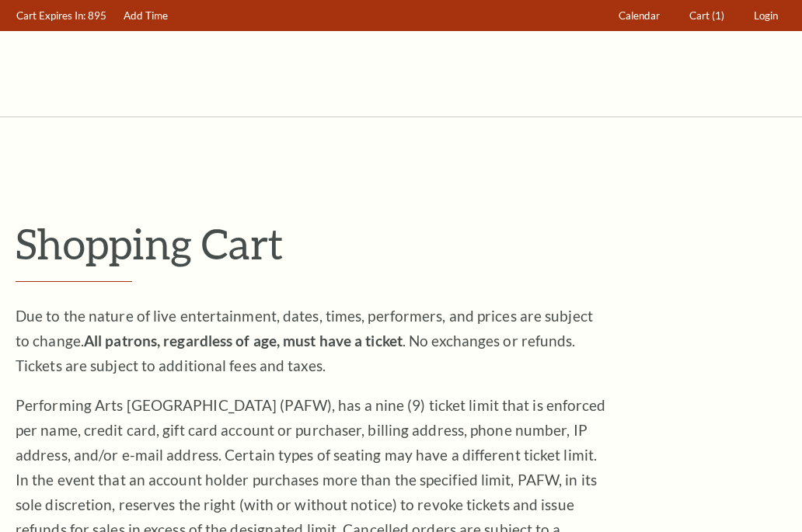 This screenshot has width=802, height=532. What do you see at coordinates (707, 15) in the screenshot?
I see `a: Cart (1)` at bounding box center [707, 15].